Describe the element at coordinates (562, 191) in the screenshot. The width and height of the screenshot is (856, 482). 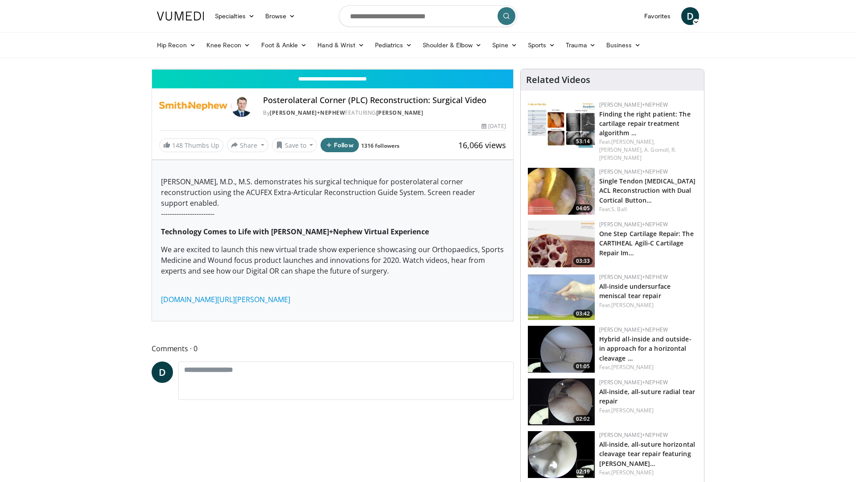
I see `a: 04:05` at that location.